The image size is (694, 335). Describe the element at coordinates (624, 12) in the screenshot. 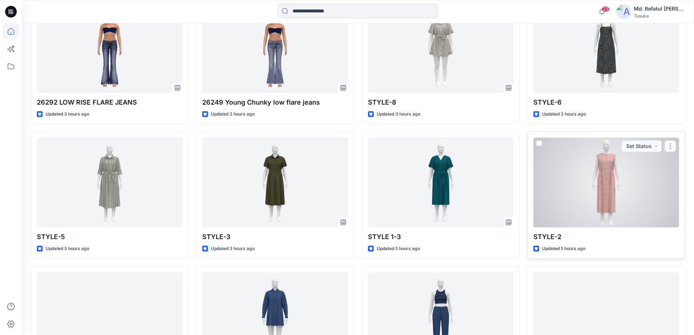

I see `img: avatar` at that location.